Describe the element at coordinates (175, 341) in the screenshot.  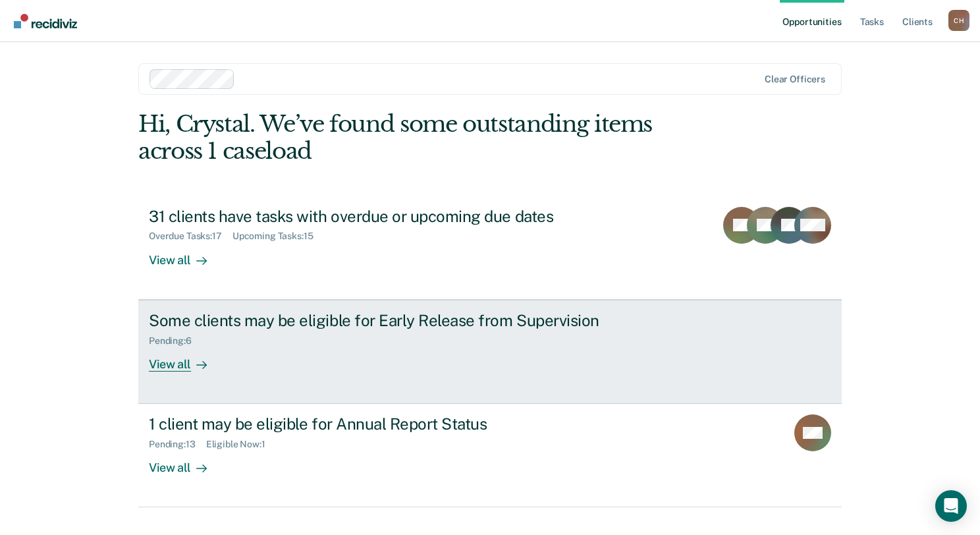
I see `div: Pending : 6` at that location.